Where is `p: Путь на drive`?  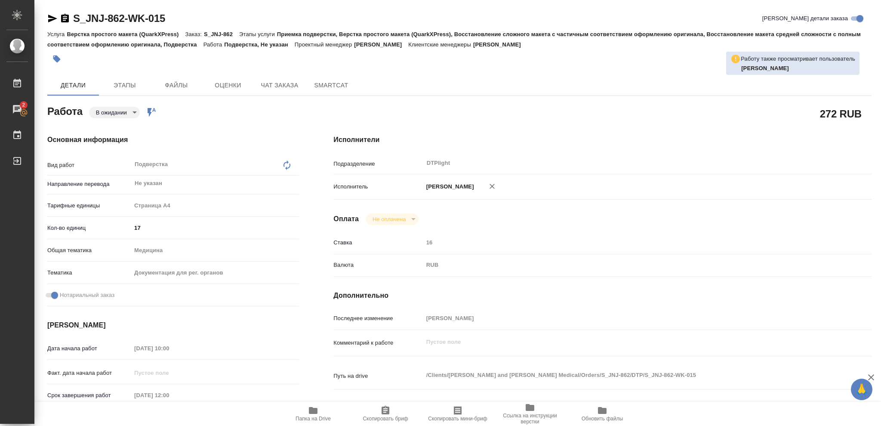 p: Путь на drive is located at coordinates (378, 376).